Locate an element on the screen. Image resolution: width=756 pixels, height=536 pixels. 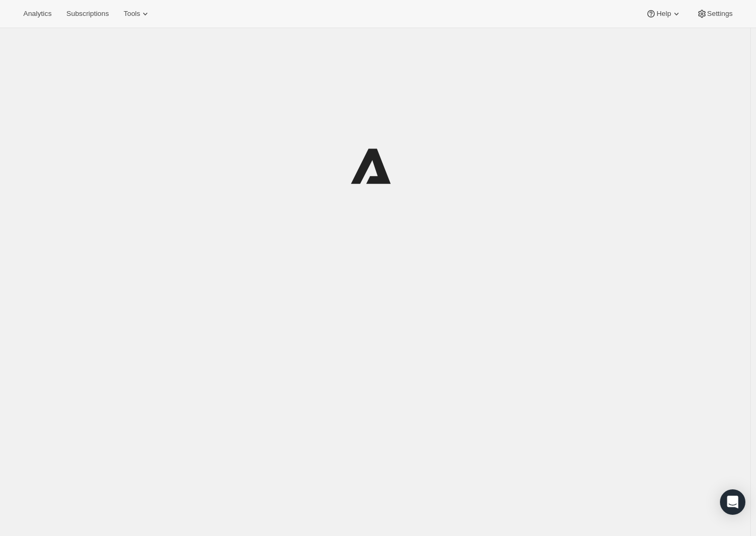
div: Open Intercom Messenger is located at coordinates (733, 502).